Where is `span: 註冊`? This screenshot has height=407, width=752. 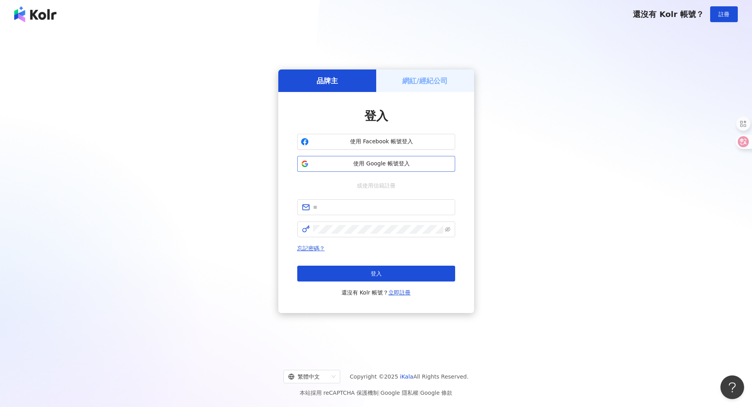 span: 註冊 is located at coordinates (724, 14).